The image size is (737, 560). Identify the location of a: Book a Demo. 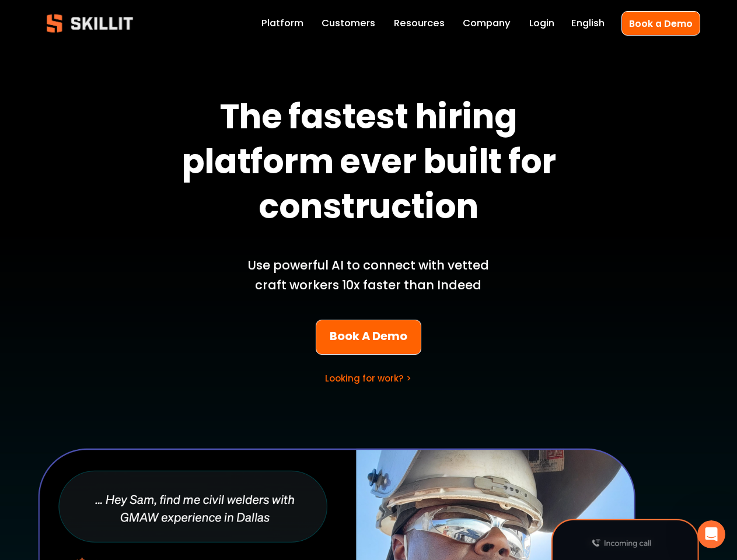
(660, 23).